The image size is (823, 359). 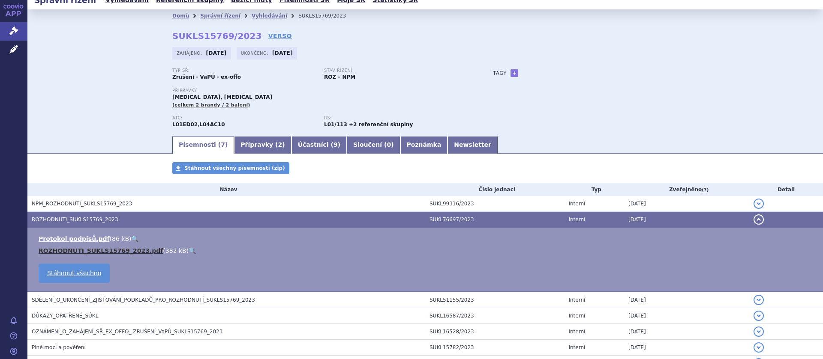 I want to click on a: Správní řízení, so click(x=220, y=16).